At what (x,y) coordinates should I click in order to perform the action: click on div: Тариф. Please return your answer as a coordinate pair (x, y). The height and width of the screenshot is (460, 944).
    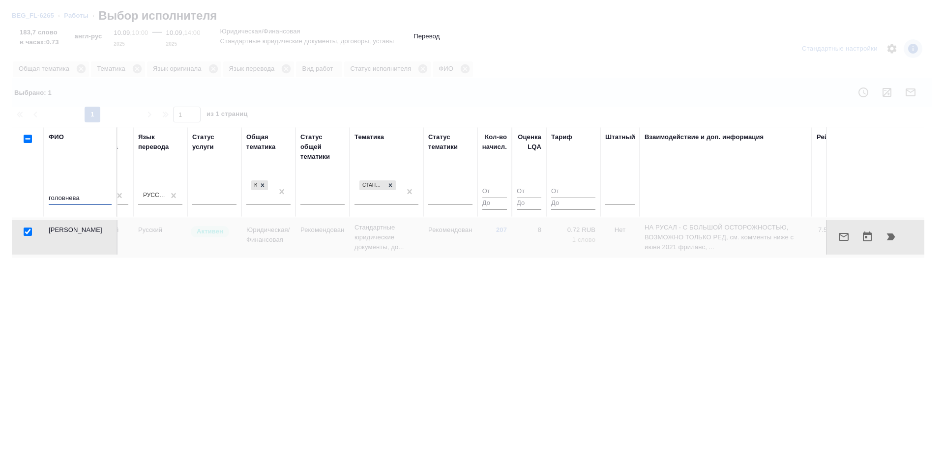
    Looking at the image, I should click on (562, 137).